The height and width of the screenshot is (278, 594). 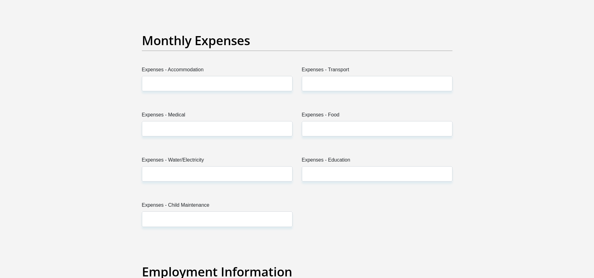 I want to click on input: Expenses - Accommodation, so click(x=217, y=84).